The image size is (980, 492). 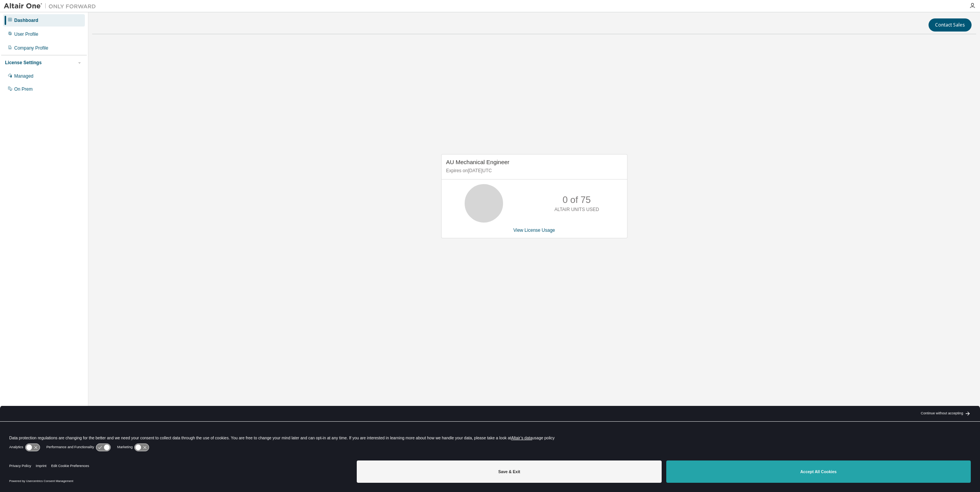 I want to click on div: Dashboard, so click(x=26, y=21).